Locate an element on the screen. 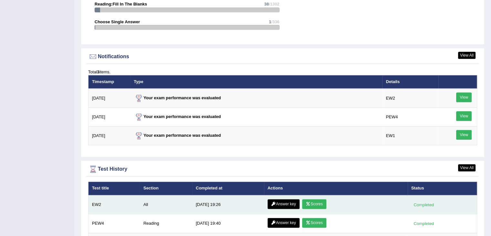 The image size is (491, 236). span: 38 is located at coordinates (266, 4).